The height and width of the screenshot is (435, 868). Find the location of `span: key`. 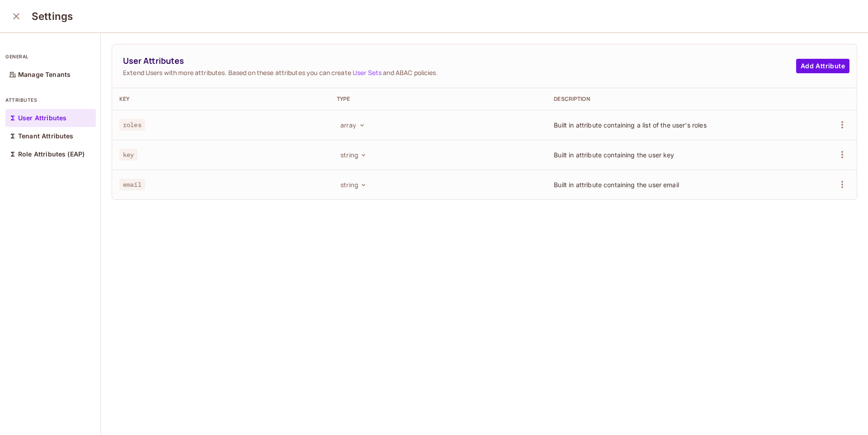

span: key is located at coordinates (128, 155).